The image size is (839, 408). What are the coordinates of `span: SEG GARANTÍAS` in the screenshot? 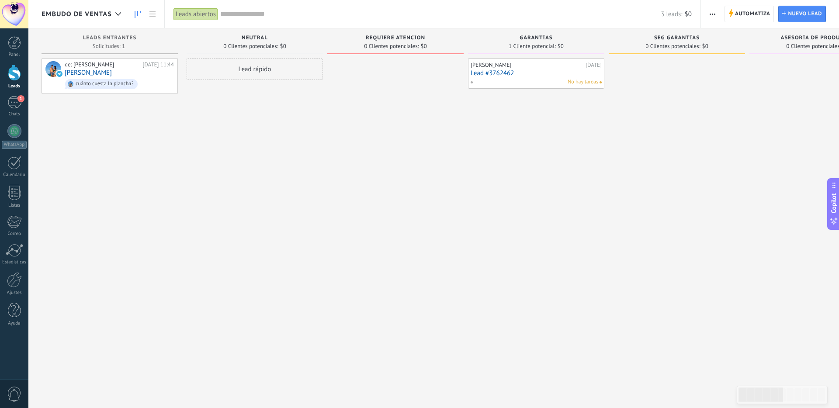 It's located at (677, 38).